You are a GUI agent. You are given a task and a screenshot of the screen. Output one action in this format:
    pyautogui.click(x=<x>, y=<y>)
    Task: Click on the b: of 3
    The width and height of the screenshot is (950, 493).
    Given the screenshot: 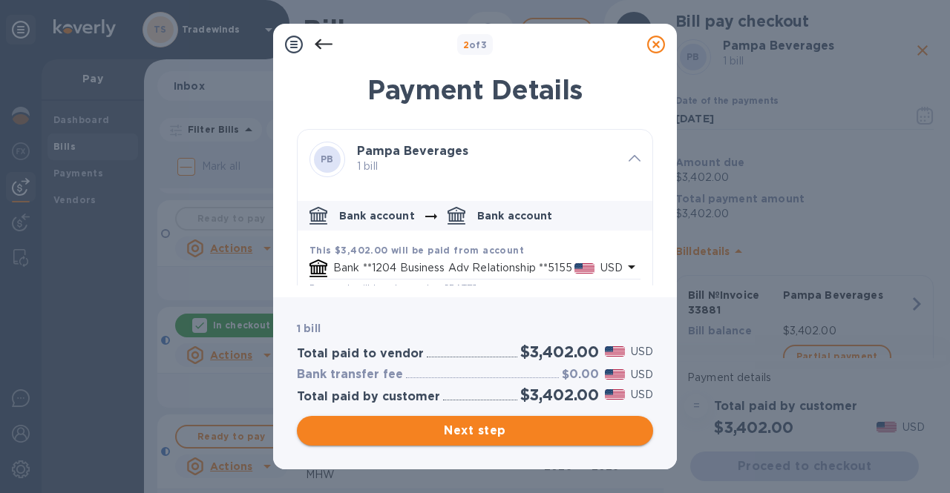 What is the action you would take?
    pyautogui.click(x=475, y=45)
    